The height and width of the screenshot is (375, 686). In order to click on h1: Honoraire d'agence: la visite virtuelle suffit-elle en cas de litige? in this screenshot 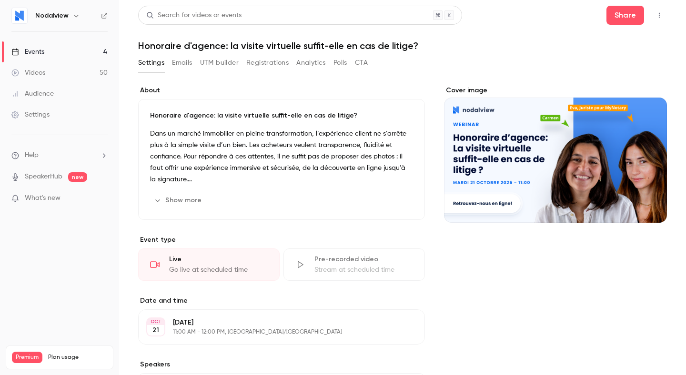, I will do `click(402, 46)`.